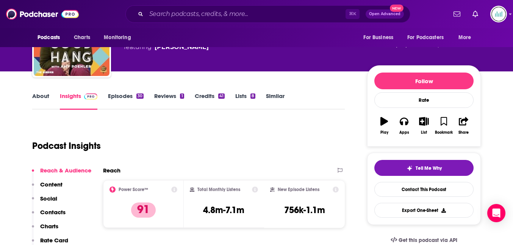 The height and width of the screenshot is (245, 513). I want to click on span: Podcasts, so click(49, 38).